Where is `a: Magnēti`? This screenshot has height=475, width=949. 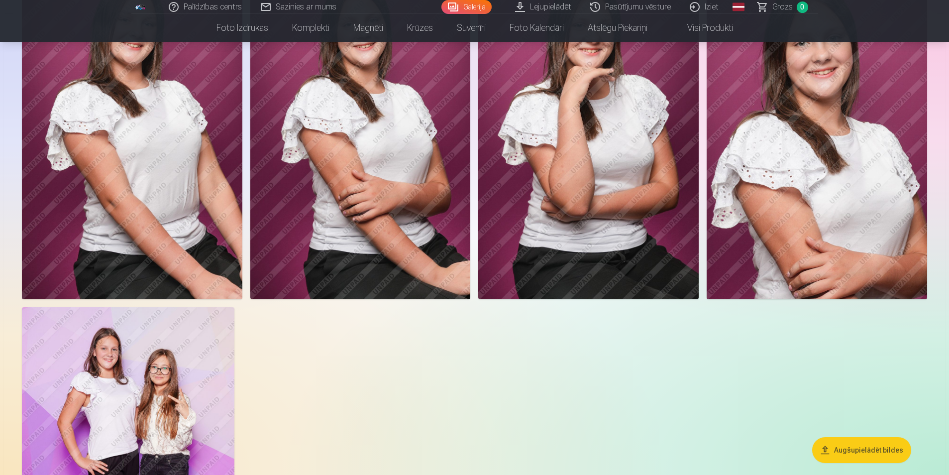 a: Magnēti is located at coordinates (368, 28).